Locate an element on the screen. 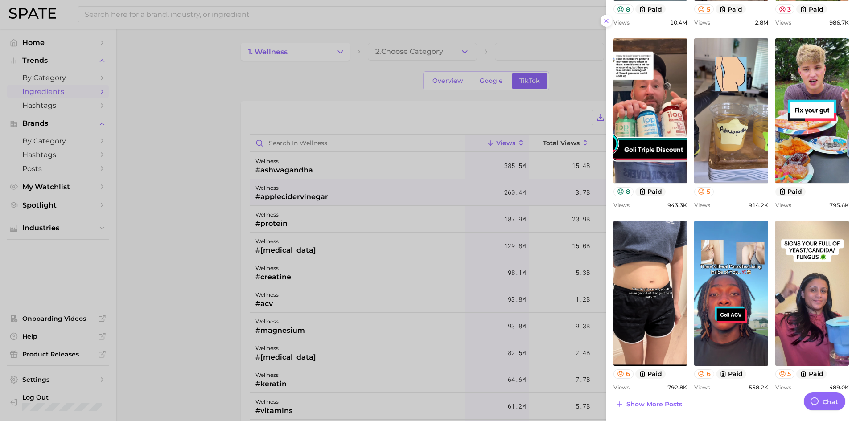  span: 914.2k is located at coordinates (758, 205).